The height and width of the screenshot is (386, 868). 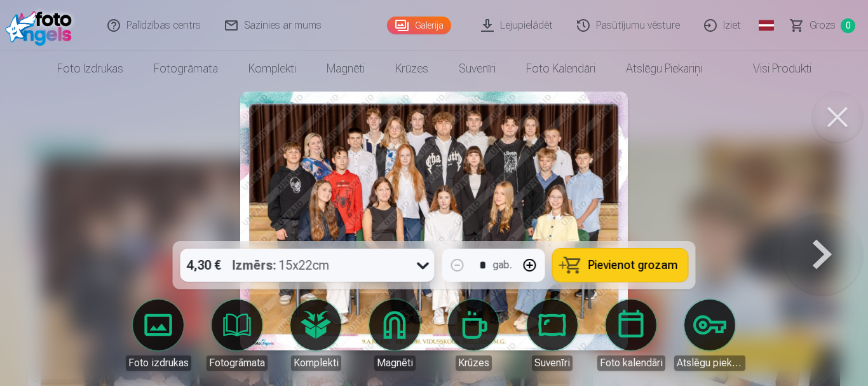 What do you see at coordinates (772, 69) in the screenshot?
I see `a: Visi produkti` at bounding box center [772, 69].